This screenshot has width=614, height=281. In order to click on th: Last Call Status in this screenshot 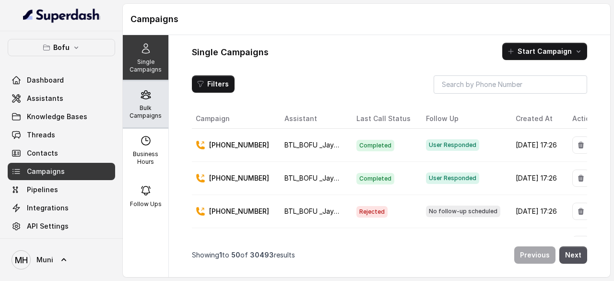, I will do `click(383, 119)`.